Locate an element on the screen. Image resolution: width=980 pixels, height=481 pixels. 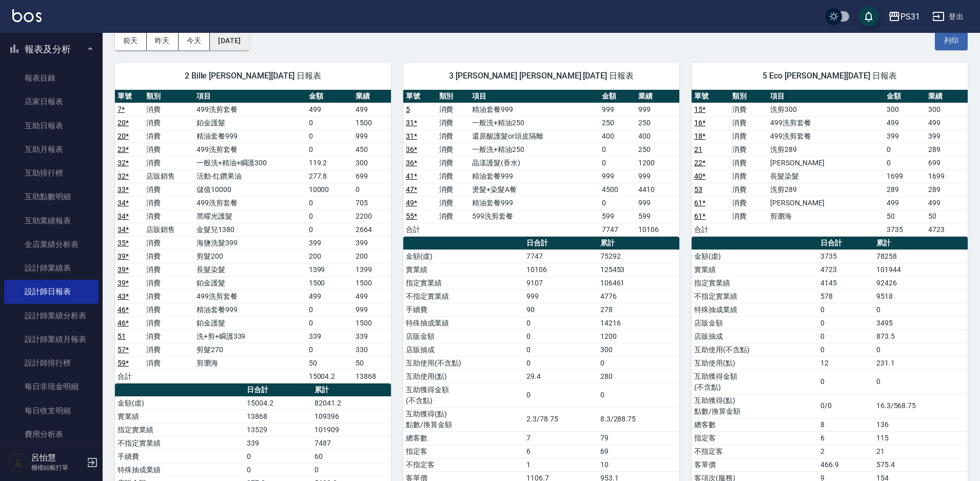
td: 互助使用(不含點) is located at coordinates (464, 363).